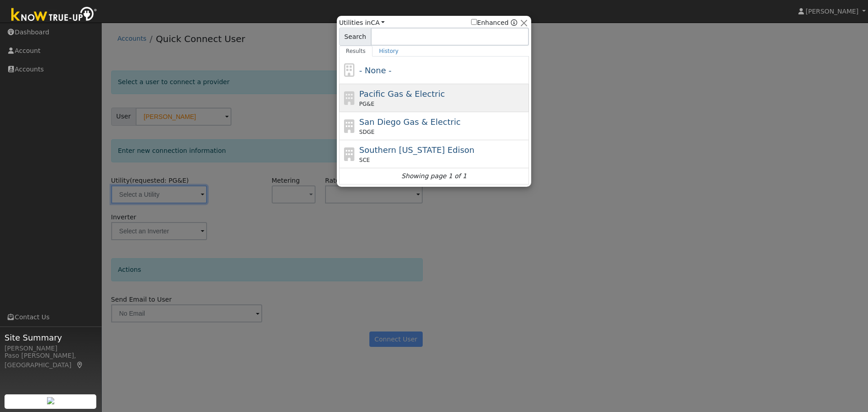  I want to click on span: Pacific Gas & Electric, so click(402, 94).